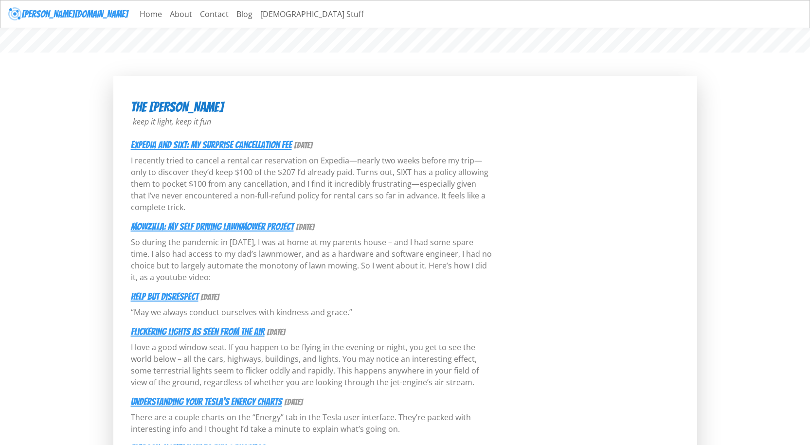 The image size is (810, 445). Describe the element at coordinates (312, 312) in the screenshot. I see `p: “May we always conduct ourselves with kindness and grace.”` at that location.